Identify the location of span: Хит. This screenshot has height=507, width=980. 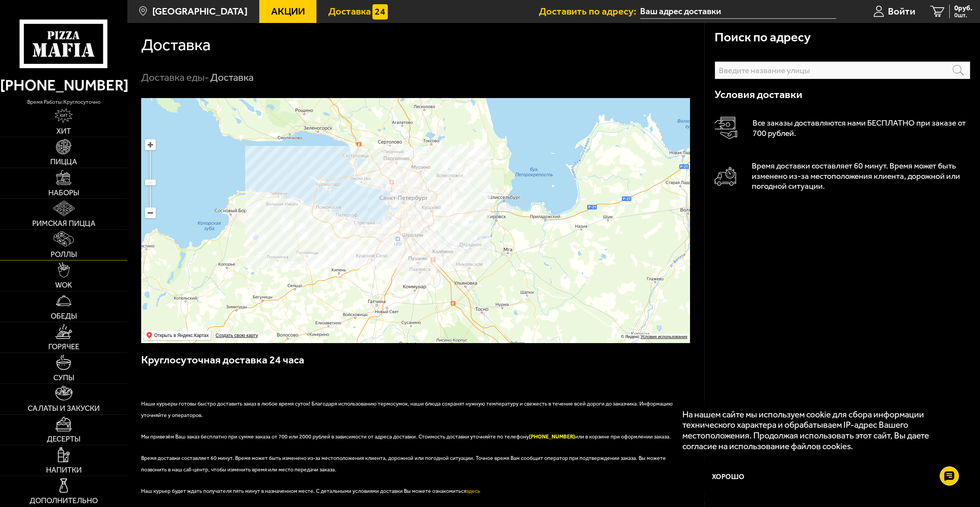
(64, 132).